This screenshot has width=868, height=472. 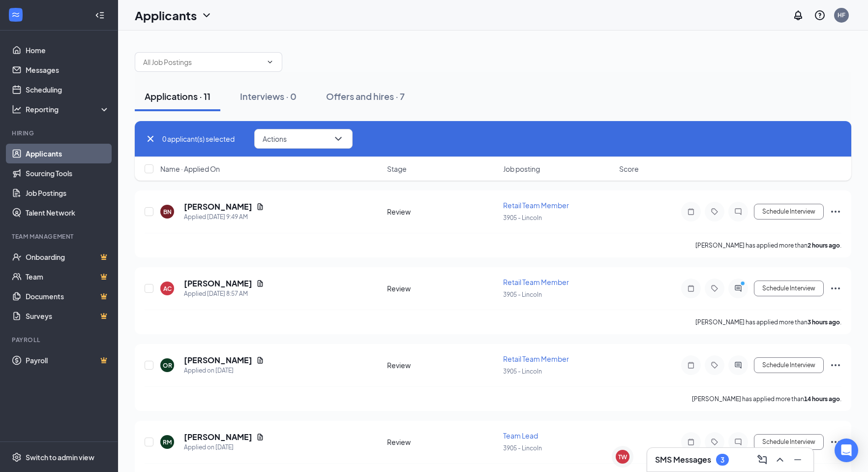 I want to click on a: PayrollCrown, so click(x=67, y=360).